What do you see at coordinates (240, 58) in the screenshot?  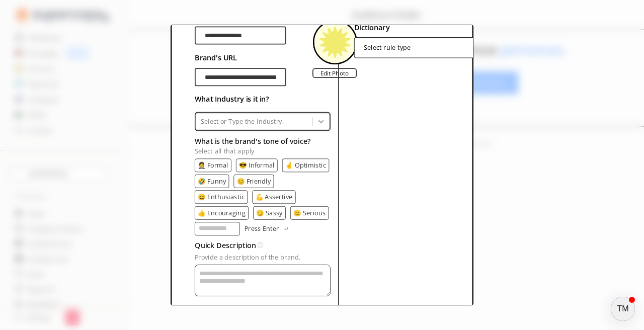 I see `h2: Brand's URL` at bounding box center [240, 58].